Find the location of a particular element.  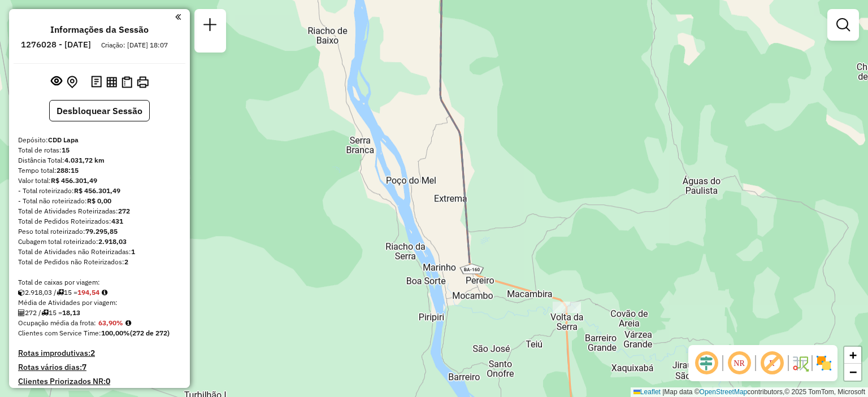

button: Logs desbloquear sessão is located at coordinates (96, 82).